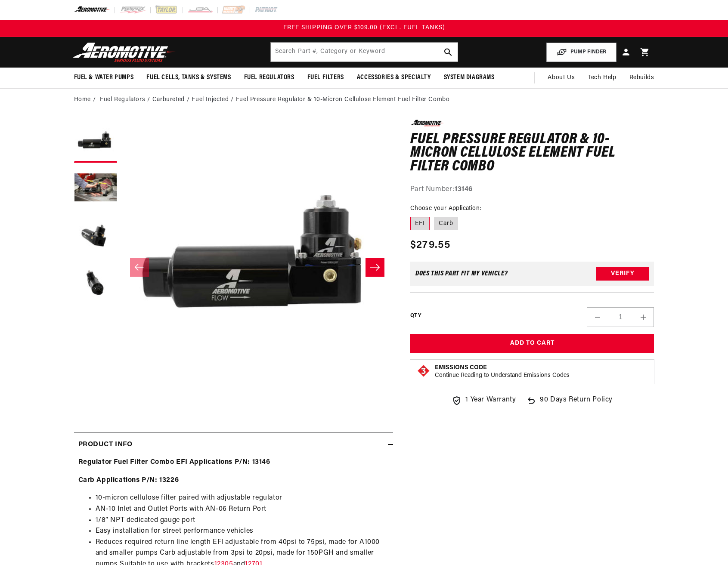  I want to click on span: Fuel & Water Pumps, so click(104, 77).